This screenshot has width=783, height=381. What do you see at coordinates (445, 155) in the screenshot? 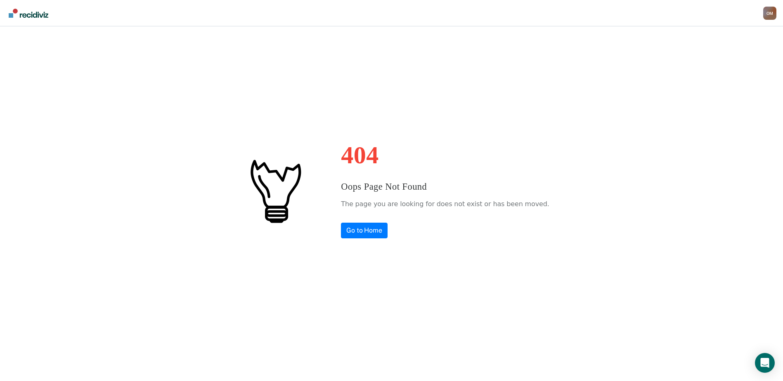
I see `h1: 404` at bounding box center [445, 155].